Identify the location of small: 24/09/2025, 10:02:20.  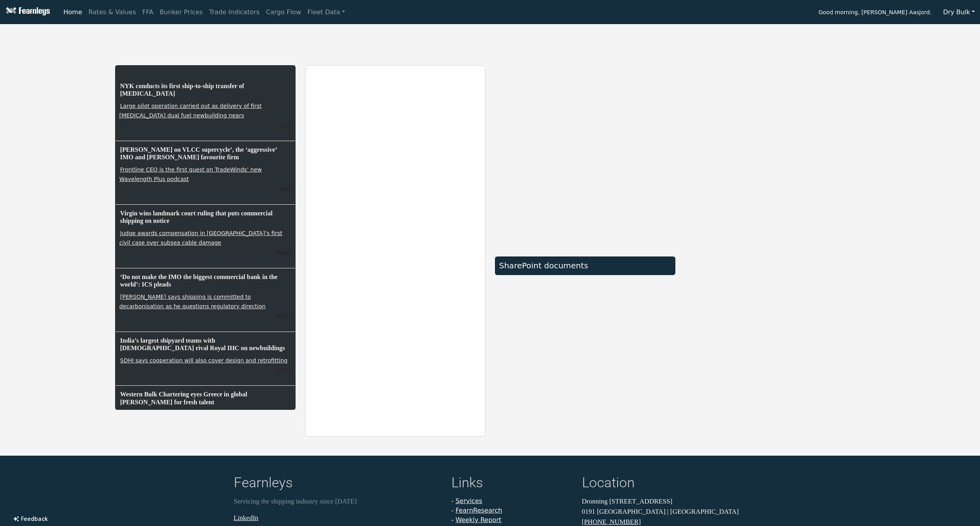
(282, 253).